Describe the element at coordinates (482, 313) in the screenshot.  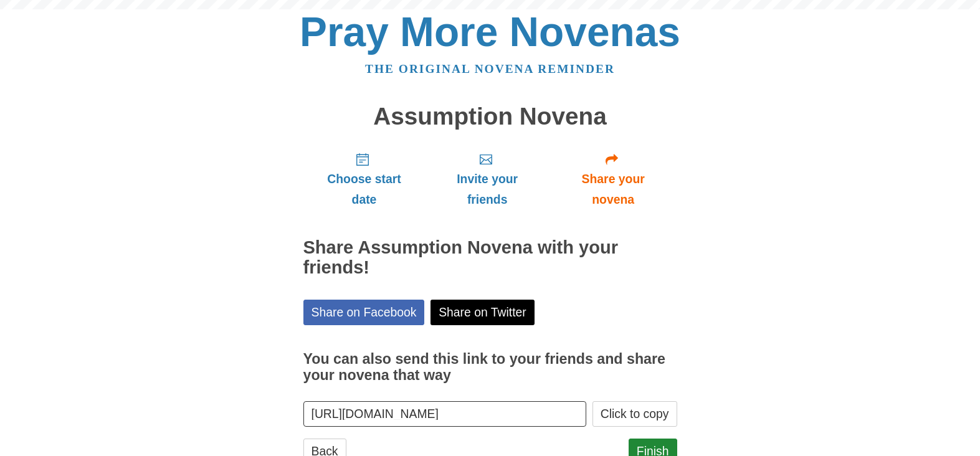
I see `a: Share on Twitter` at that location.